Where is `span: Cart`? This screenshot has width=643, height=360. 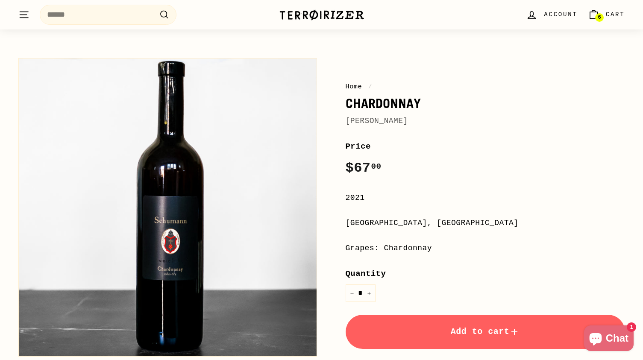
span: Cart is located at coordinates (615, 15).